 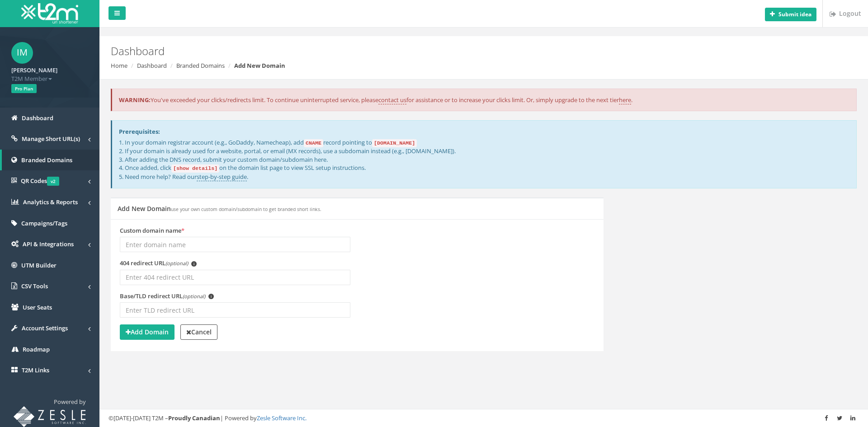 I want to click on small: use your own custom domain/subdomain to get branded short links., so click(x=246, y=209).